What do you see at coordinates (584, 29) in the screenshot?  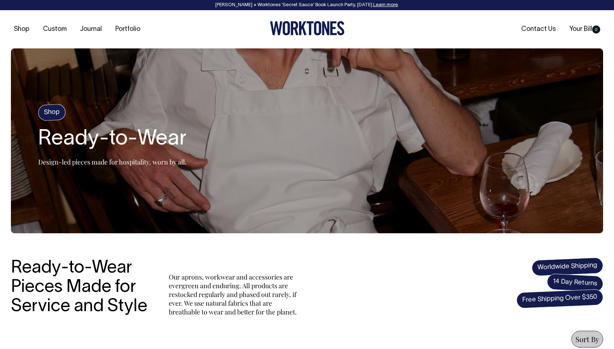 I see `a: Your Bill0` at bounding box center [584, 29].